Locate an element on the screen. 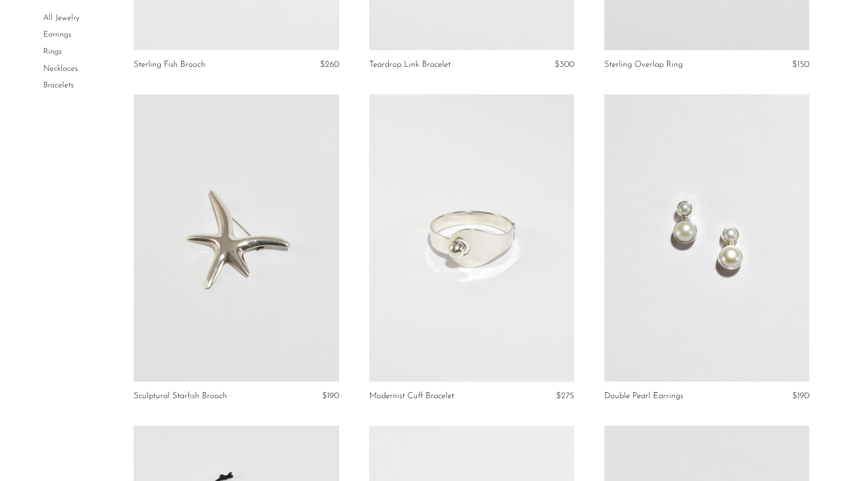 The width and height of the screenshot is (868, 481). a: Sterling Fish Brooch is located at coordinates (170, 65).